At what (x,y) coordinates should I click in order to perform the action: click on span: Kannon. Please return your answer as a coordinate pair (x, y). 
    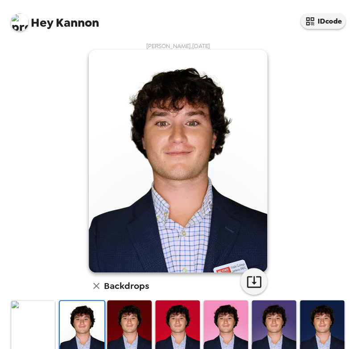
    Looking at the image, I should click on (55, 19).